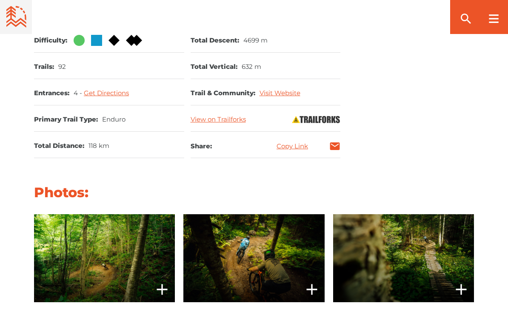 This screenshot has height=309, width=508. Describe the element at coordinates (280, 93) in the screenshot. I see `a: Visit Website` at that location.